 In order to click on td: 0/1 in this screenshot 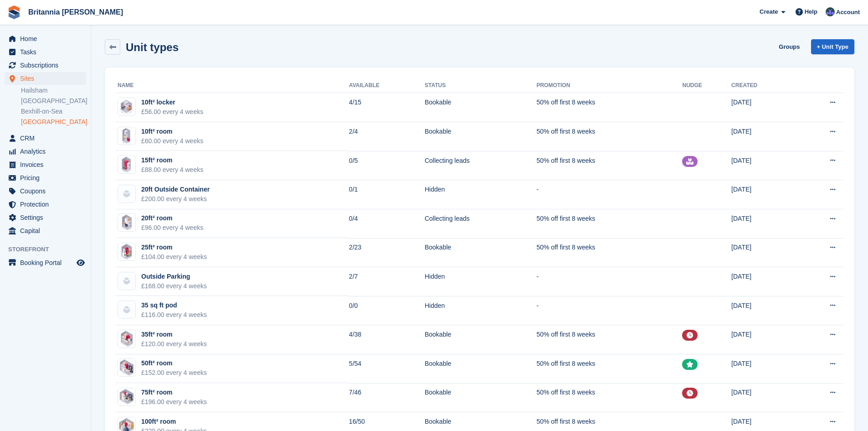, I will do `click(387, 195)`.